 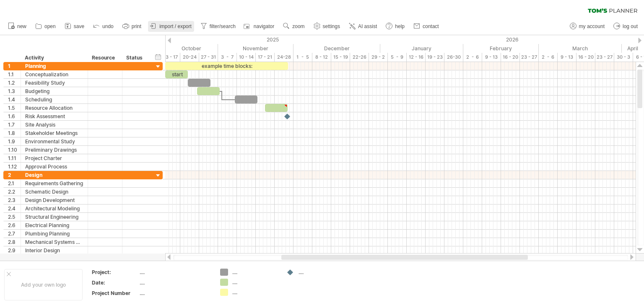 I want to click on div: 19 - 23, so click(x=435, y=57).